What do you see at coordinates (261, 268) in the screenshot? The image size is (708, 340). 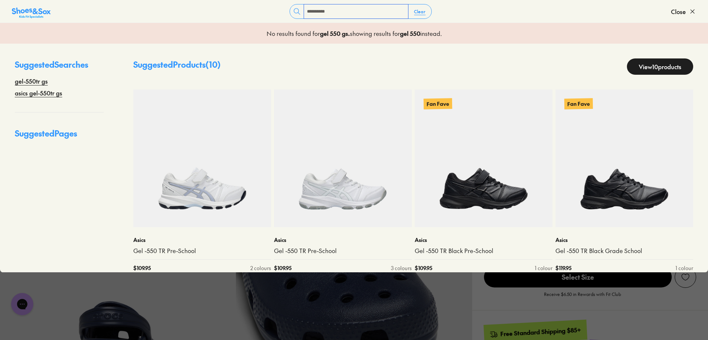 I see `div: 2 colours` at bounding box center [261, 268].